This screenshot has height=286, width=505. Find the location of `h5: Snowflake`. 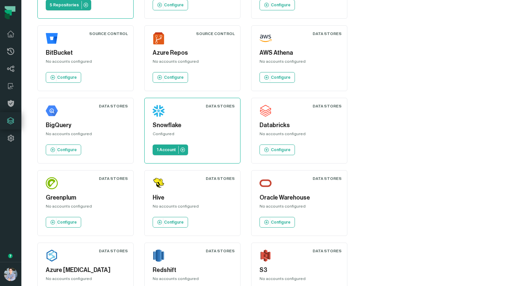

h5: Snowflake is located at coordinates (192, 125).